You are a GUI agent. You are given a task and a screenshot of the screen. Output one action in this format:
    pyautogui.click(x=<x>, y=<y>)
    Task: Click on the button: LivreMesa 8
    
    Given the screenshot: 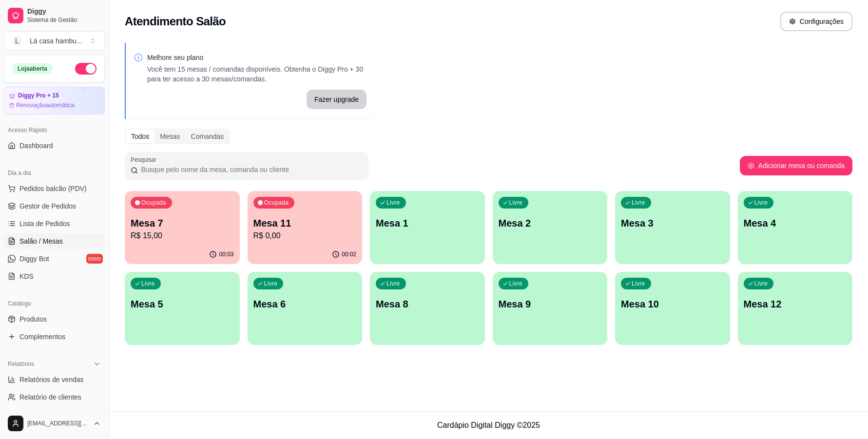 What is the action you would take?
    pyautogui.click(x=427, y=309)
    